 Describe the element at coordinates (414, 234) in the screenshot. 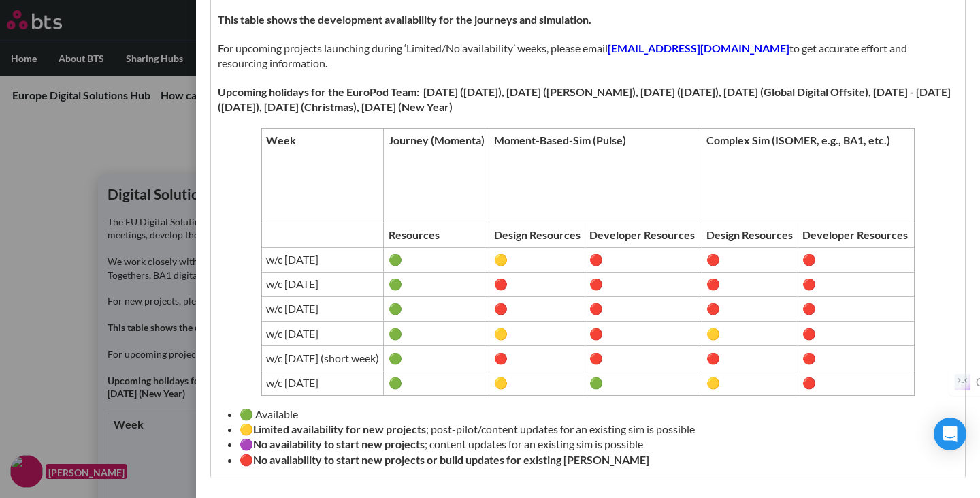

I see `strong: Resources` at that location.